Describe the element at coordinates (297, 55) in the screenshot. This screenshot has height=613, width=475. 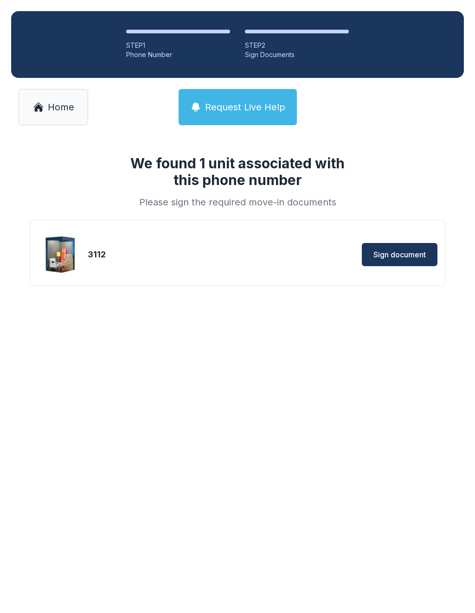
I see `div: Sign Documents` at that location.